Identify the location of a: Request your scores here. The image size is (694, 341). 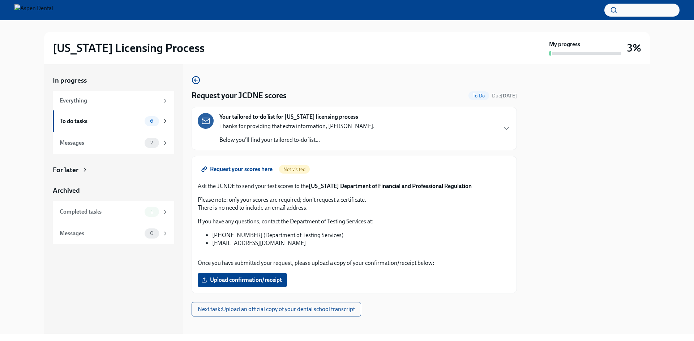
(237, 169).